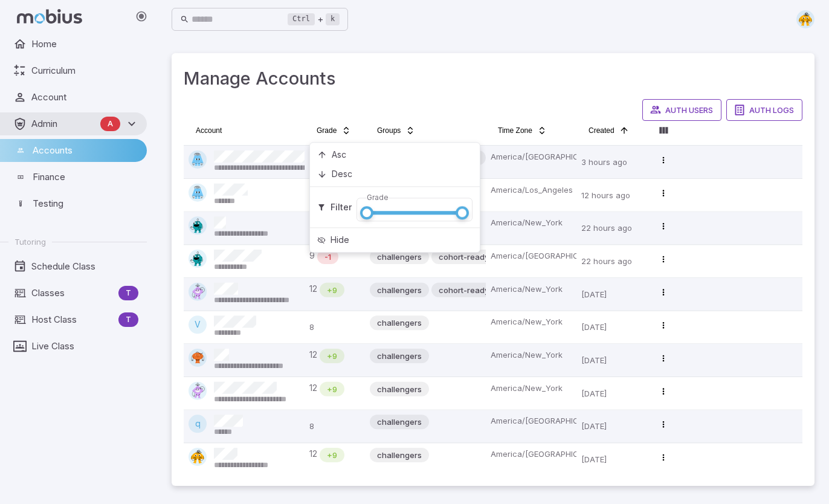 The image size is (829, 504). Describe the element at coordinates (85, 177) in the screenshot. I see `span: Finance` at that location.